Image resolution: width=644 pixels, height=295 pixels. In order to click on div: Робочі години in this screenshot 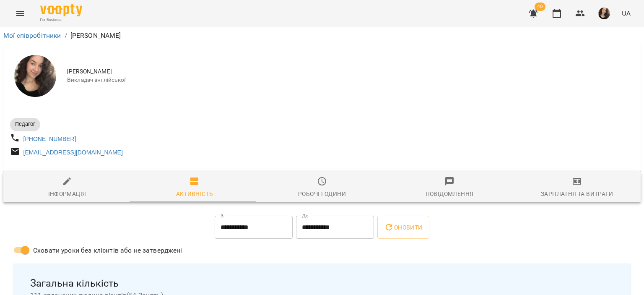, I will do `click(322, 194)`.